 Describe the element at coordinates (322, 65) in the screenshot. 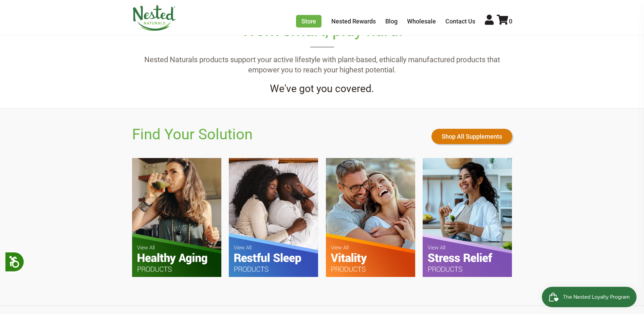

I see `p: Nested Naturals products support your active lifestyle with plant-based, ethically manufactured p...` at that location.